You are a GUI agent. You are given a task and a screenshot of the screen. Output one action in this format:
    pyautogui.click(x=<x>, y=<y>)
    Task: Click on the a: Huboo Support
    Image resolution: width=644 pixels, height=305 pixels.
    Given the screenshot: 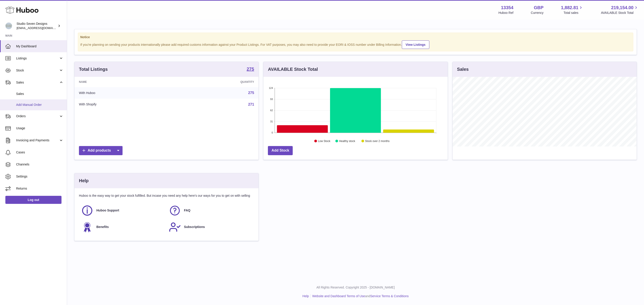 What is the action you would take?
    pyautogui.click(x=122, y=211)
    